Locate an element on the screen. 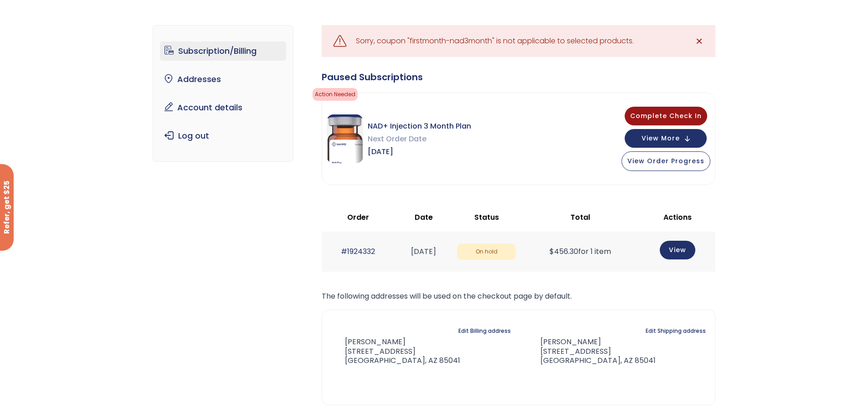 This screenshot has width=868, height=419. span: View Order Progress is located at coordinates (666, 161).